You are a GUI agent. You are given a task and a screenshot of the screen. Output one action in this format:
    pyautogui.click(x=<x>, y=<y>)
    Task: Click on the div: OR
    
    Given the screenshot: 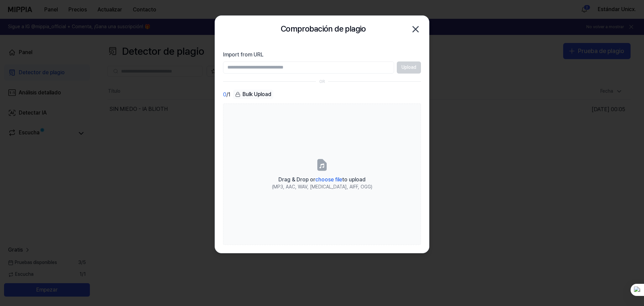 What is the action you would take?
    pyautogui.click(x=322, y=82)
    